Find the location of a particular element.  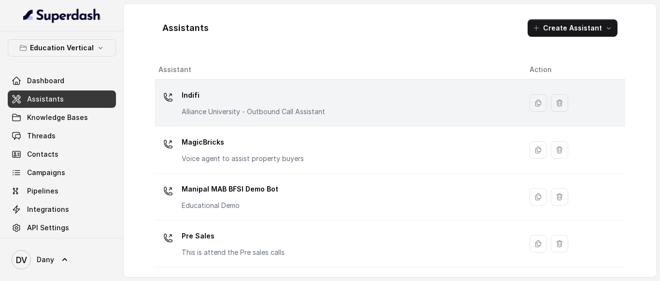

th: Assistant is located at coordinates (338, 70).